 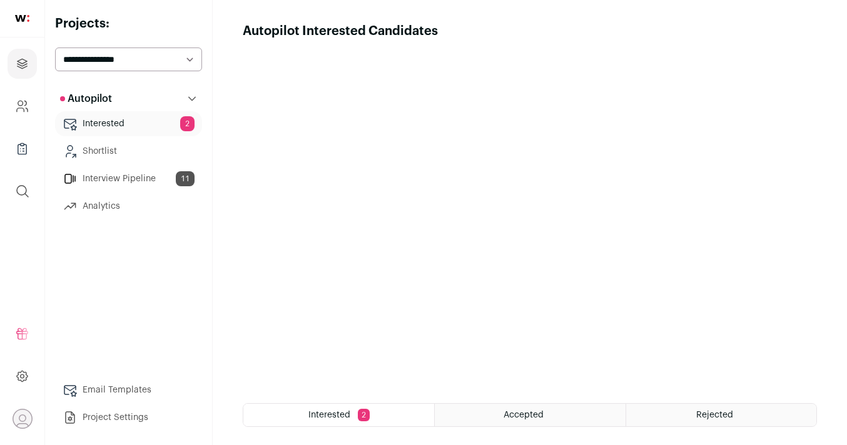 I want to click on a: Projects, so click(x=22, y=64).